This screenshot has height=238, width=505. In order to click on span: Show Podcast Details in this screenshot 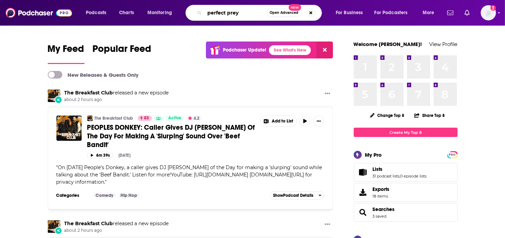, I will do `click(293, 196)`.